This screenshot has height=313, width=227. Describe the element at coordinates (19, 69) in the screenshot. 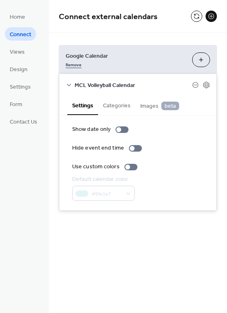

I see `span: Design` at that location.